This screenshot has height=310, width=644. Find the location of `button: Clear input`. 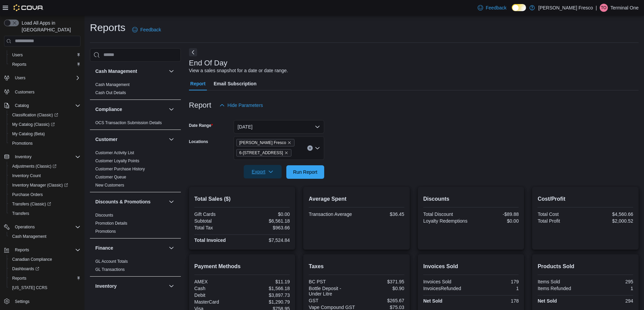

button: Clear input is located at coordinates (310, 148).